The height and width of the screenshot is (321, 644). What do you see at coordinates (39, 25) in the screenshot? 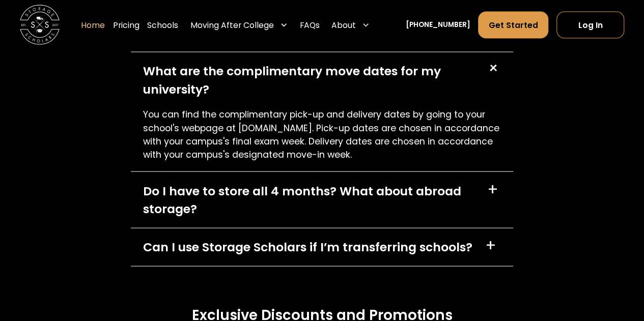
I see `img: Storage Scholars main logo` at bounding box center [39, 25].